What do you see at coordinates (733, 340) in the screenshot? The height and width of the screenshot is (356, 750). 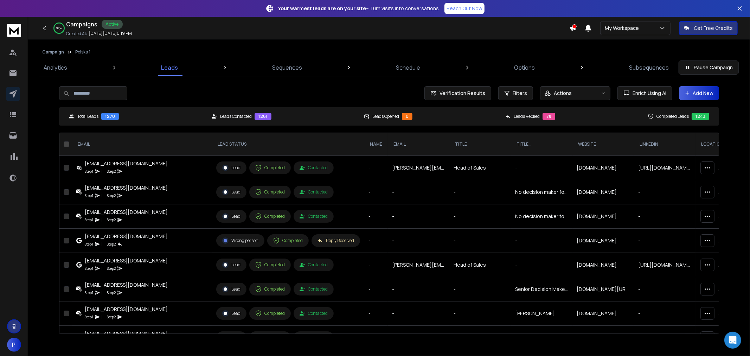 I see `div: Open Intercom Messenger` at bounding box center [733, 340].